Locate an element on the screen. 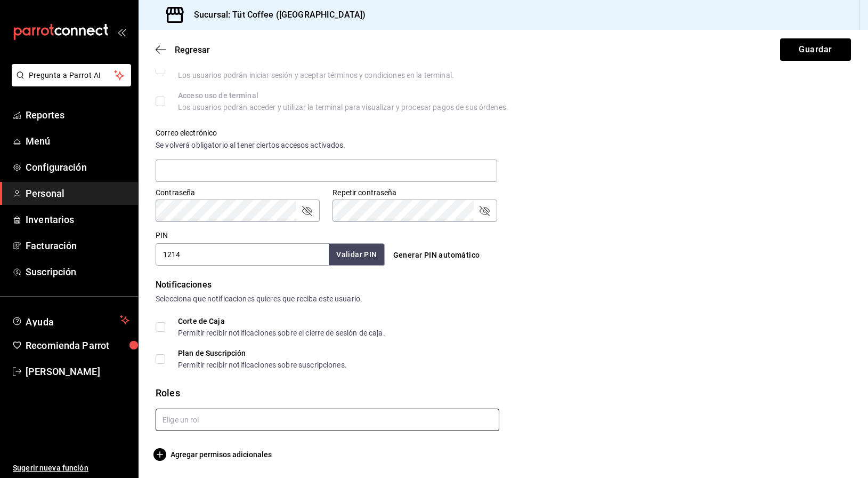 This screenshot has width=868, height=478. span: Agregar permisos adicionales is located at coordinates (214, 455).